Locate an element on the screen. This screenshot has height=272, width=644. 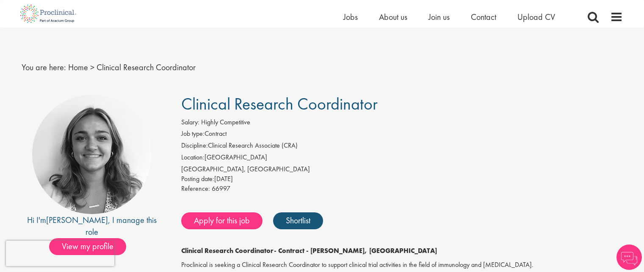
label: Location: is located at coordinates (193, 157).